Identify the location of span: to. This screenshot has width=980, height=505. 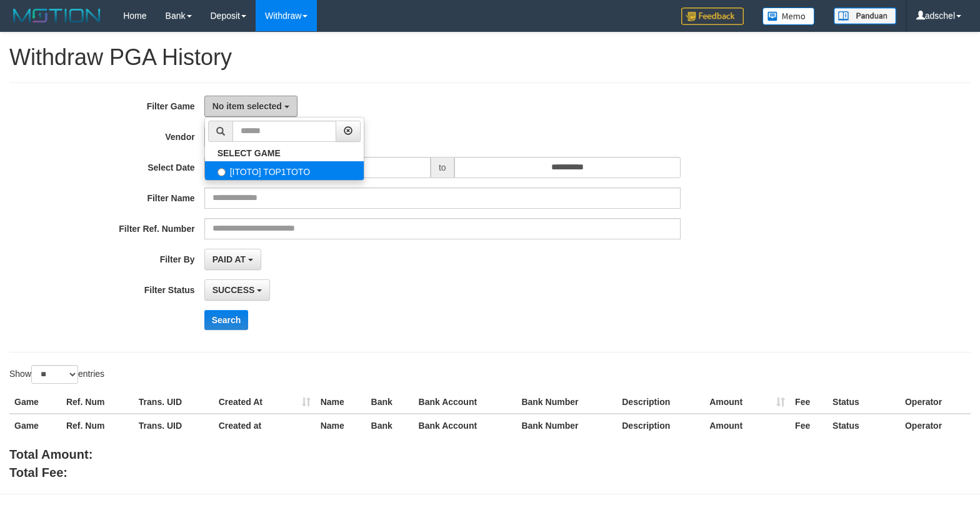
(443, 168).